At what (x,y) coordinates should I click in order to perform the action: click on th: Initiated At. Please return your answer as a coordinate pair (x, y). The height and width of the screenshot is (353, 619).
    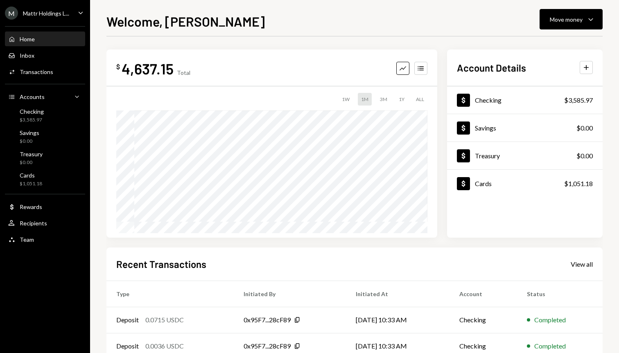
    Looking at the image, I should click on (397, 294).